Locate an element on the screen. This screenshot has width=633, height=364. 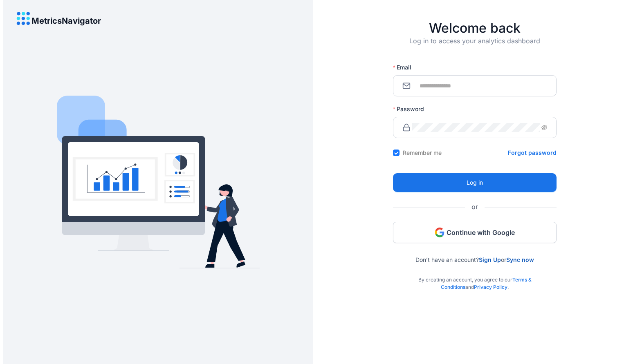
div: Log in to access your analytics dashboard is located at coordinates (475, 48).